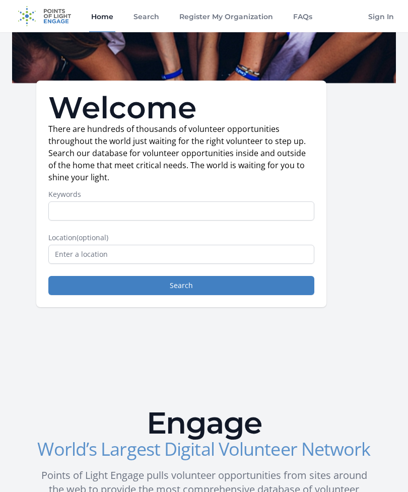 This screenshot has width=408, height=492. What do you see at coordinates (181, 254) in the screenshot?
I see `input: Enter a location` at bounding box center [181, 254].